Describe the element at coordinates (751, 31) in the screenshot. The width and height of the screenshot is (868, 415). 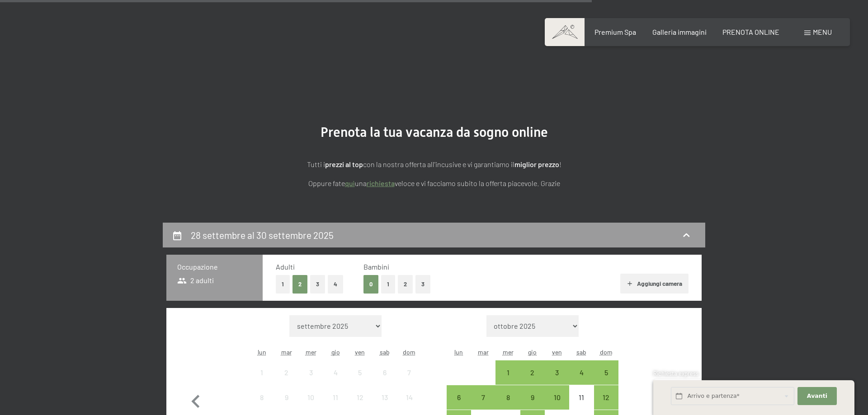
I see `span: PRENOTA ONLINE` at that location.